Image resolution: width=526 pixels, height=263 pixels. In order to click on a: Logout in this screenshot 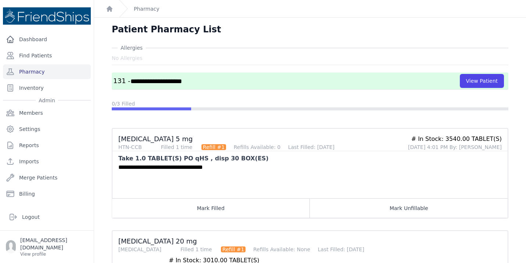, I will do `click(47, 217)`.